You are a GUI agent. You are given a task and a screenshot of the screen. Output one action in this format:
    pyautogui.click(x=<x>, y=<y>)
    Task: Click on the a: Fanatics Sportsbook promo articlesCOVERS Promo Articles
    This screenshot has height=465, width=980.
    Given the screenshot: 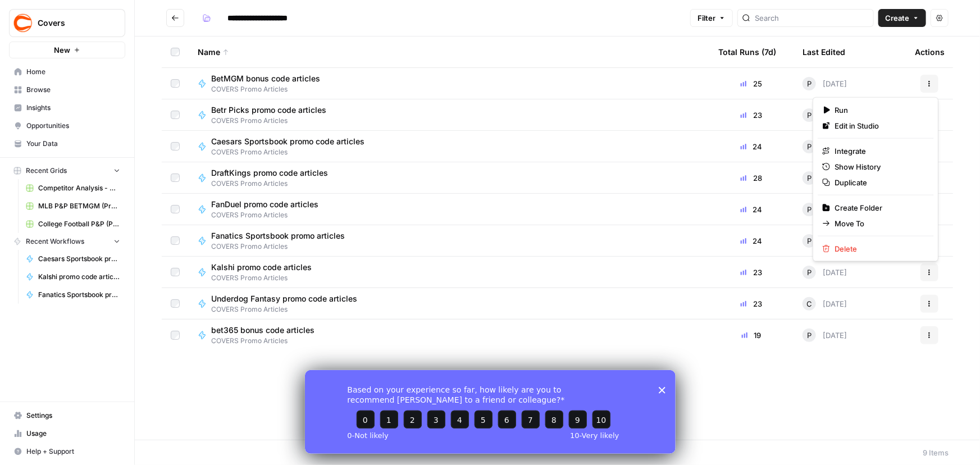 What is the action you would take?
    pyautogui.click(x=448, y=241)
    